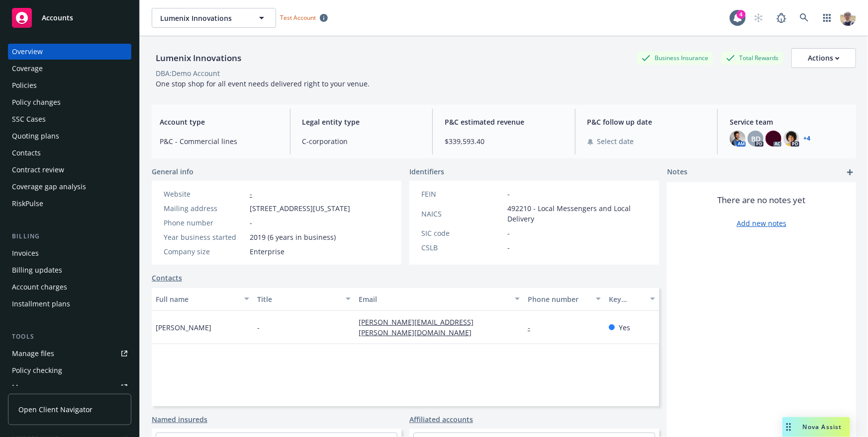 Image resolution: width=868 pixels, height=437 pixels. I want to click on span: P&C - Commercial lines, so click(219, 141).